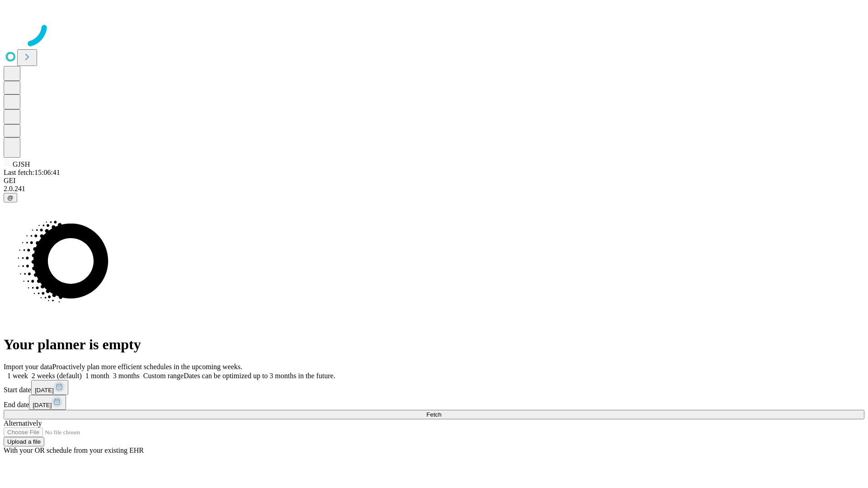 The height and width of the screenshot is (488, 868). What do you see at coordinates (23, 422) in the screenshot?
I see `span: Alternatively` at bounding box center [23, 422].